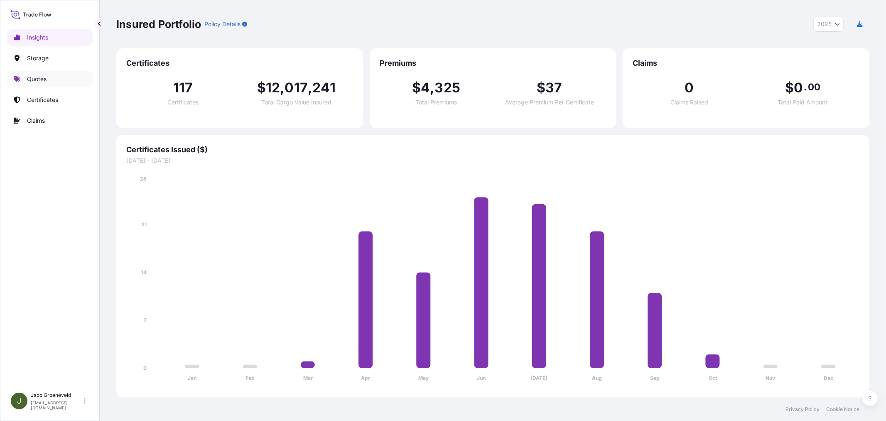  Describe the element at coordinates (273, 88) in the screenshot. I see `span: 12` at that location.